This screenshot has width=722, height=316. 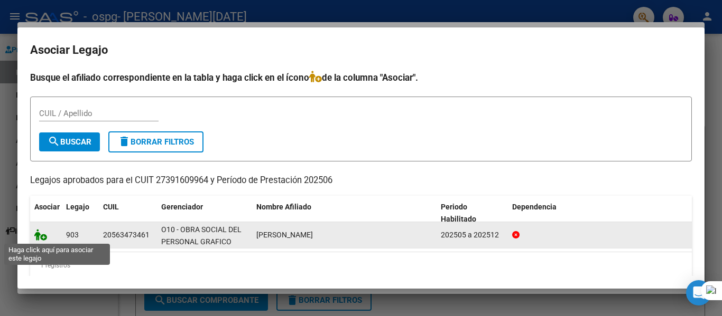 What do you see at coordinates (69, 142) in the screenshot?
I see `button: Buscar` at bounding box center [69, 142].